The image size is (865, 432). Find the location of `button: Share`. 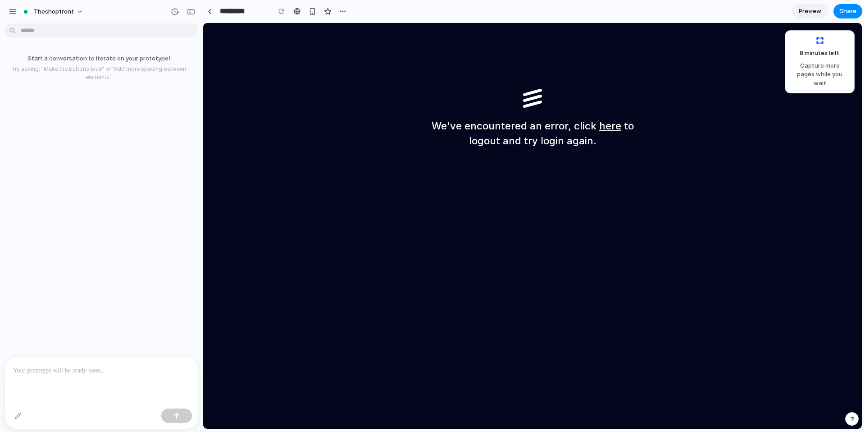

button: Share is located at coordinates (848, 11).